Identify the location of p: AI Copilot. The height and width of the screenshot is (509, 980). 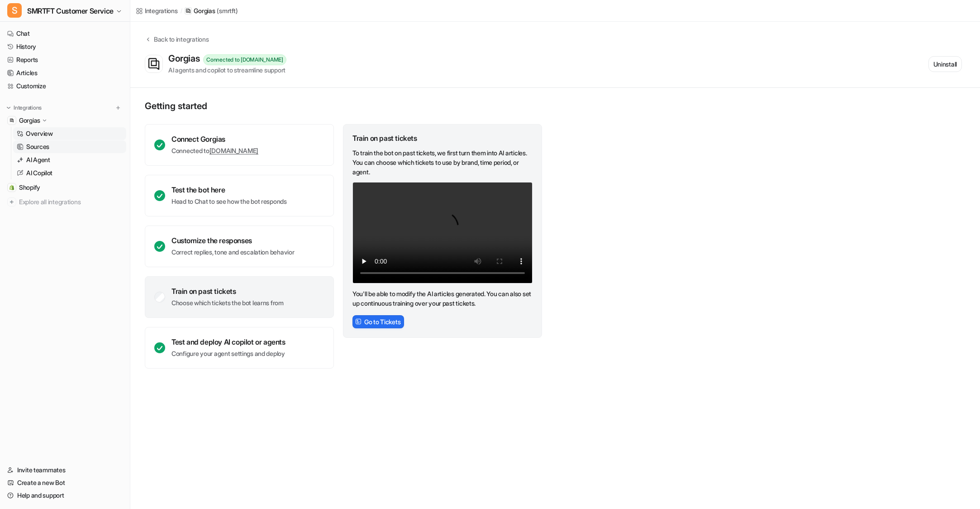
(39, 173).